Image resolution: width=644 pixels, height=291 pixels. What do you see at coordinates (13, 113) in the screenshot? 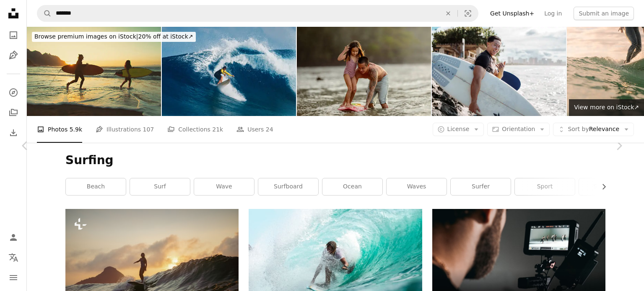
I see `a: Collections` at bounding box center [13, 113].